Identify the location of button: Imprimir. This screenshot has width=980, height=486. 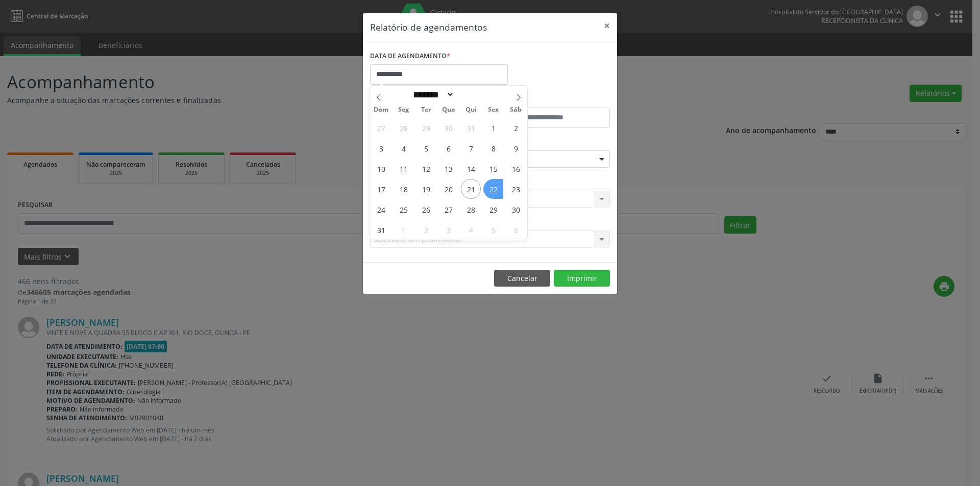
(582, 278).